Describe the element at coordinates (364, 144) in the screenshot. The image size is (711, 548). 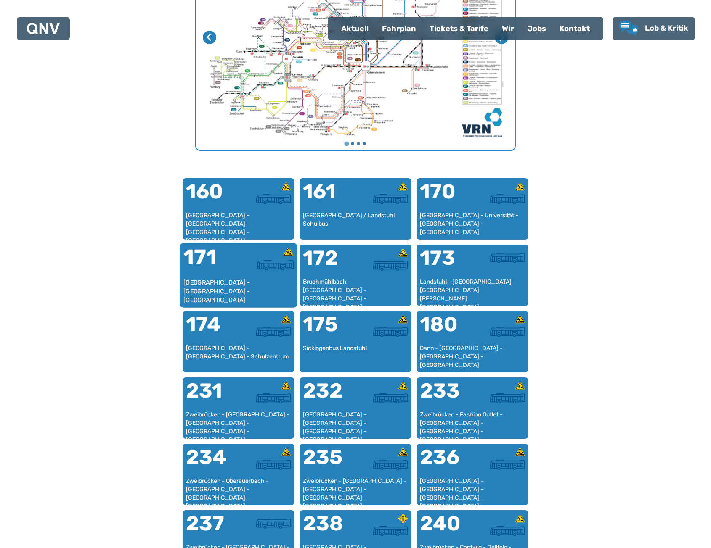
I see `button: Gehe zu Seite 4` at that location.